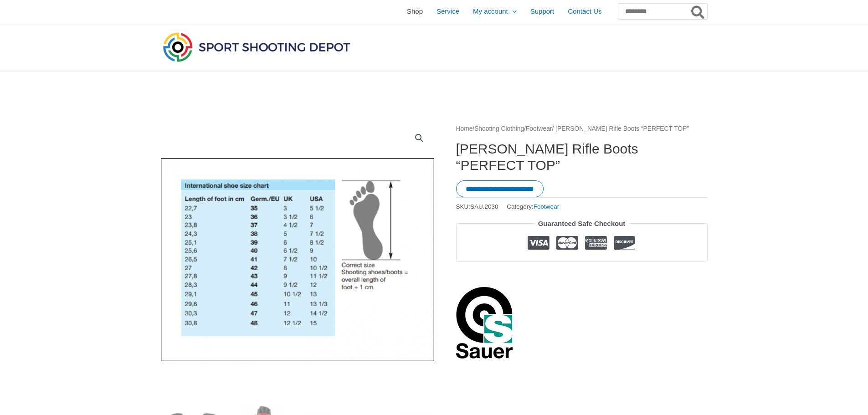 The width and height of the screenshot is (868, 415). I want to click on img: Sport Shooting Depot, so click(257, 47).